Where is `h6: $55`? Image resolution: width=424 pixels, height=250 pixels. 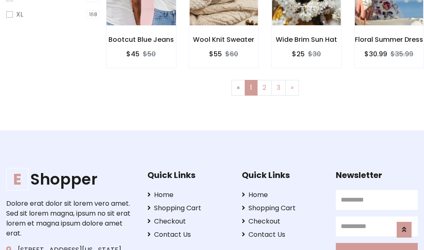
h6: $55 is located at coordinates (215, 54).